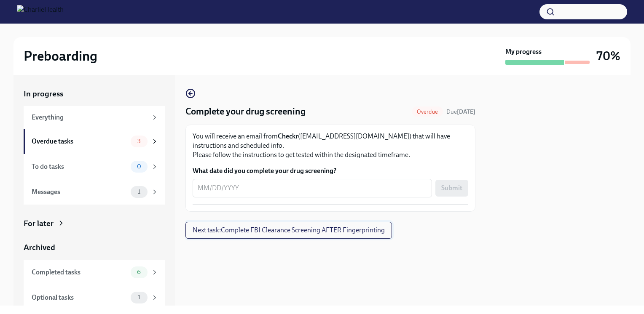  Describe the element at coordinates (461, 112) in the screenshot. I see `span: August 7th, 2025 08:00` at that location.